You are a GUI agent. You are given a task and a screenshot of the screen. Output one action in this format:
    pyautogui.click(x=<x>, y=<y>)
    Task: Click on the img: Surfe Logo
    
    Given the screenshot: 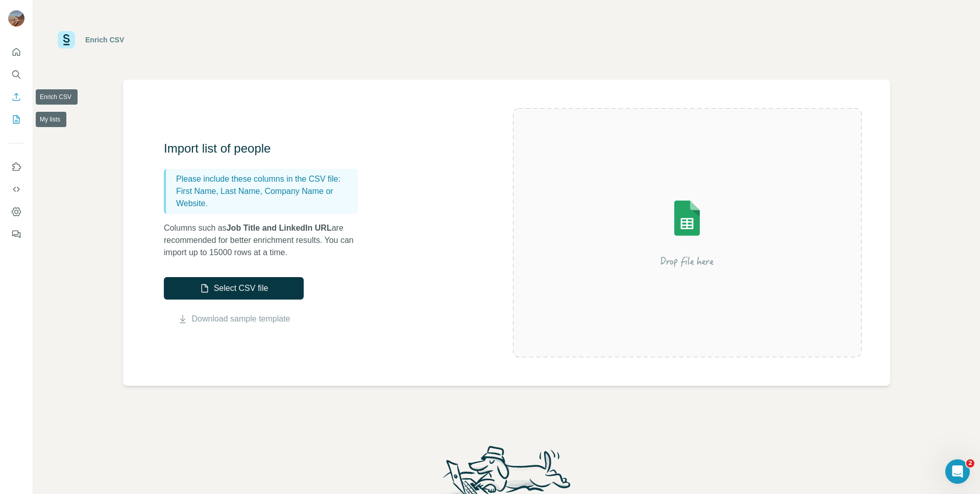 What is the action you would take?
    pyautogui.click(x=66, y=40)
    